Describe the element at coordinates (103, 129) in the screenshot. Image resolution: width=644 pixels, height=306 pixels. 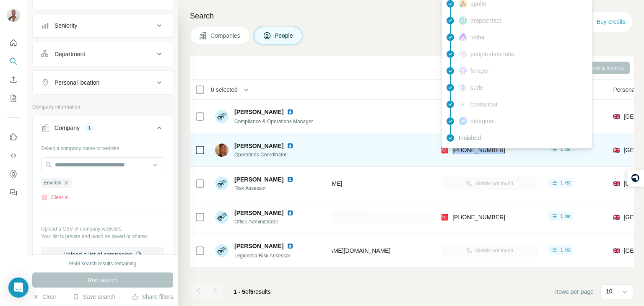
I see `button: Company1` at that location.